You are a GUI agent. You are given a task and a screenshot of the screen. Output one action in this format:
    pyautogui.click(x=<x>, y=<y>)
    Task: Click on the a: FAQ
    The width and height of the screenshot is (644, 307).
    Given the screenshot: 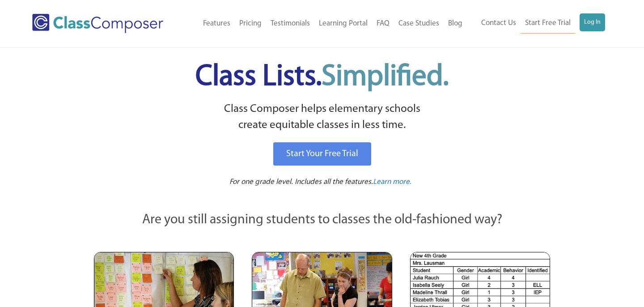 What is the action you would take?
    pyautogui.click(x=383, y=24)
    